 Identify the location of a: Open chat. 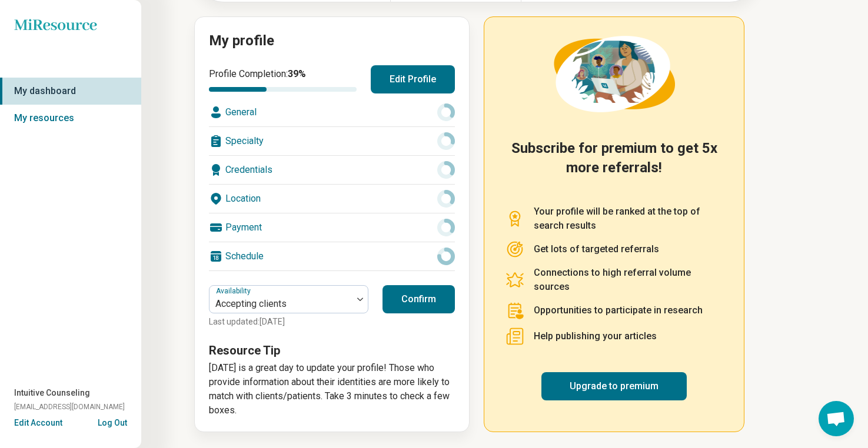
(836, 419).